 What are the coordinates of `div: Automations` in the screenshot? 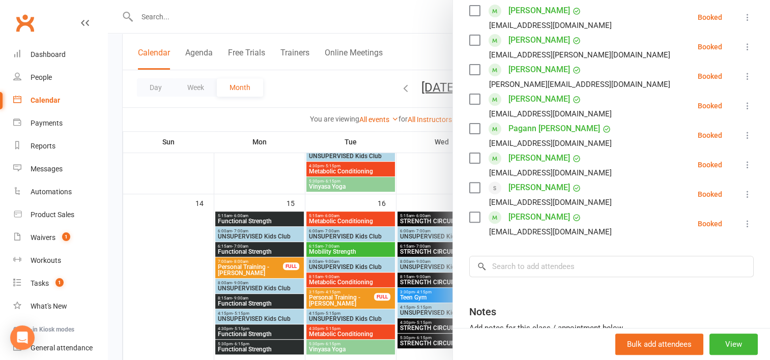 It's located at (51, 192).